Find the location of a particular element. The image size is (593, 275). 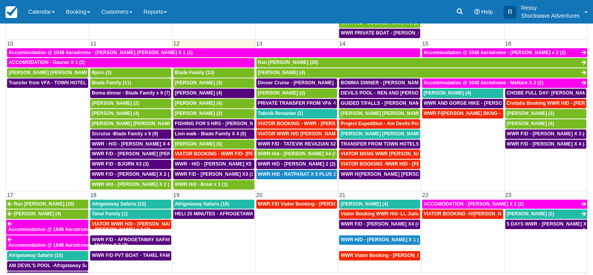

span: 19 is located at coordinates (176, 195).